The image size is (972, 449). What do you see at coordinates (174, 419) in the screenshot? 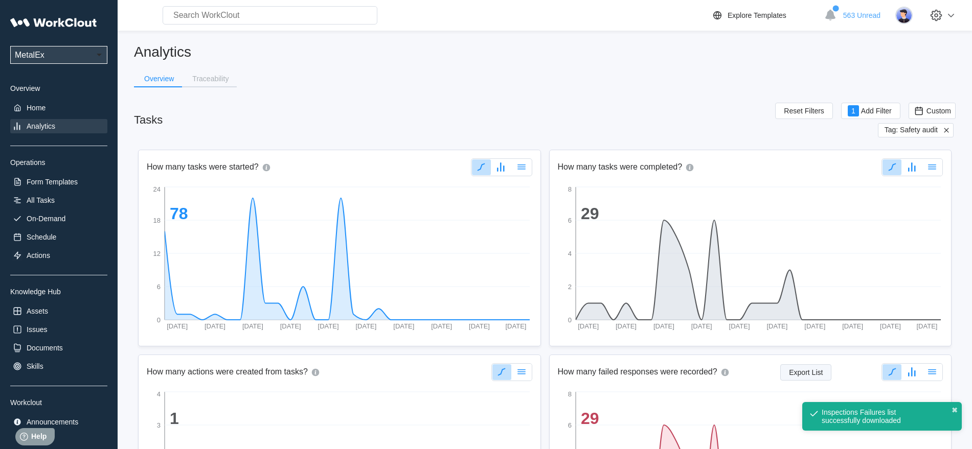
I see `tspan: 1` at bounding box center [174, 419].